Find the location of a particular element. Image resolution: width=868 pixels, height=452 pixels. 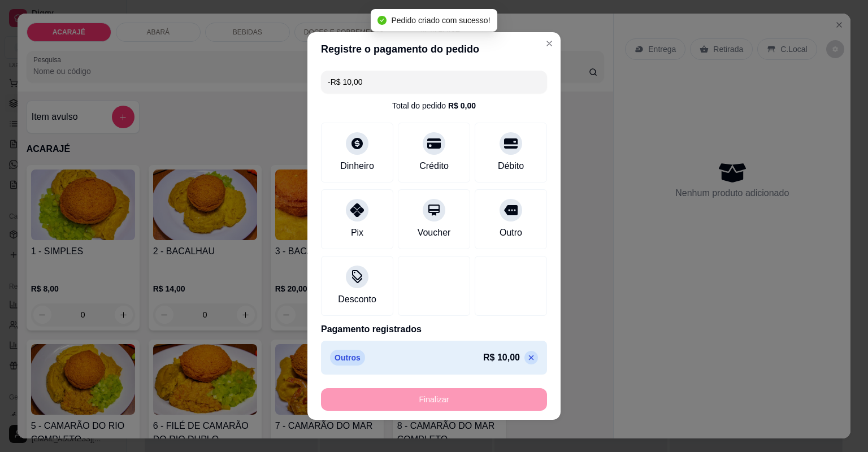

header: Registre o pagamento do pedido is located at coordinates (434, 49).